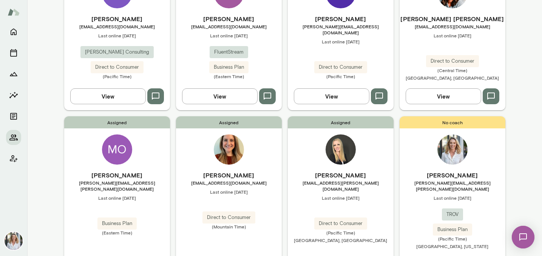 This screenshot has height=256, width=542. I want to click on button: Home, so click(14, 32).